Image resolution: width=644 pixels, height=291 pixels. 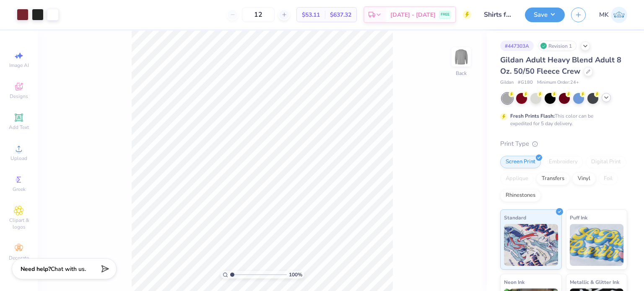 I want to click on div: Rhinestones, so click(x=520, y=195).